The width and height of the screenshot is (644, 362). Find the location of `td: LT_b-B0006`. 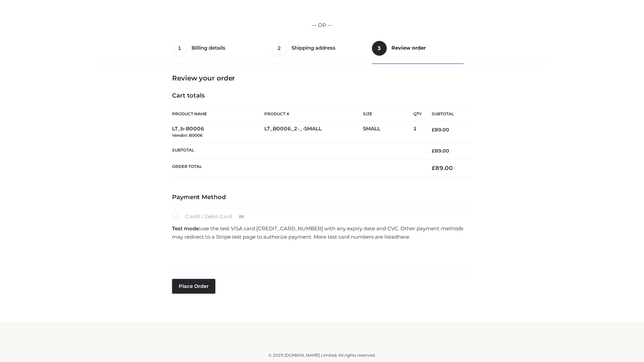

td: LT_b-B0006 is located at coordinates (218, 132).